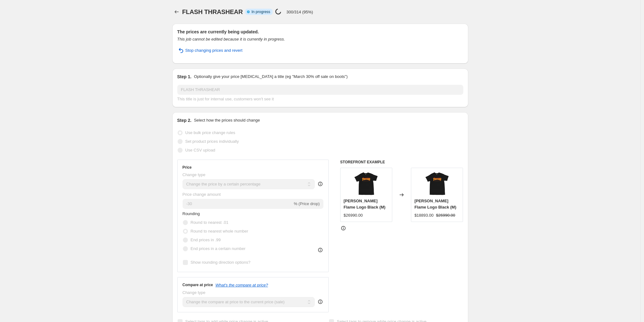 The width and height of the screenshot is (644, 322). I want to click on input: -15, so click(237, 204).